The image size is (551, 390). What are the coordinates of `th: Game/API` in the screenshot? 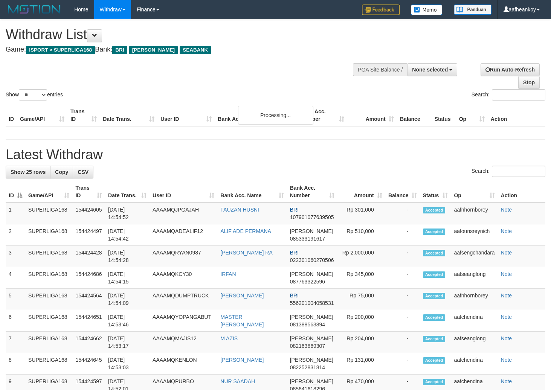 It's located at (42, 115).